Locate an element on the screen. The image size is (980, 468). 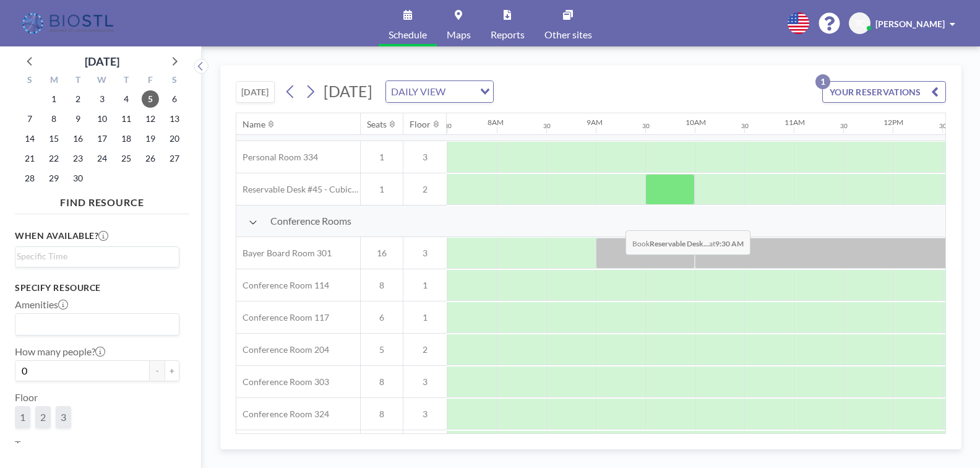
span: Tuesday, September 9, 2025 is located at coordinates (78, 119).